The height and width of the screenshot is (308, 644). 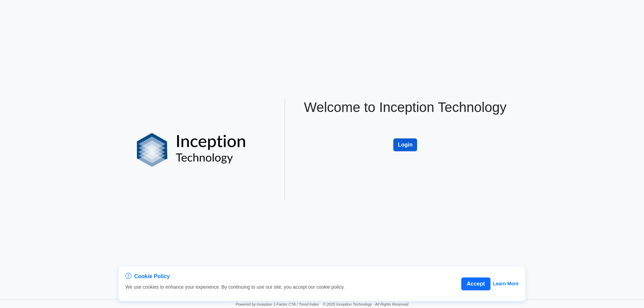 What do you see at coordinates (191, 150) in the screenshot?
I see `img: logo%20black.png` at bounding box center [191, 150].